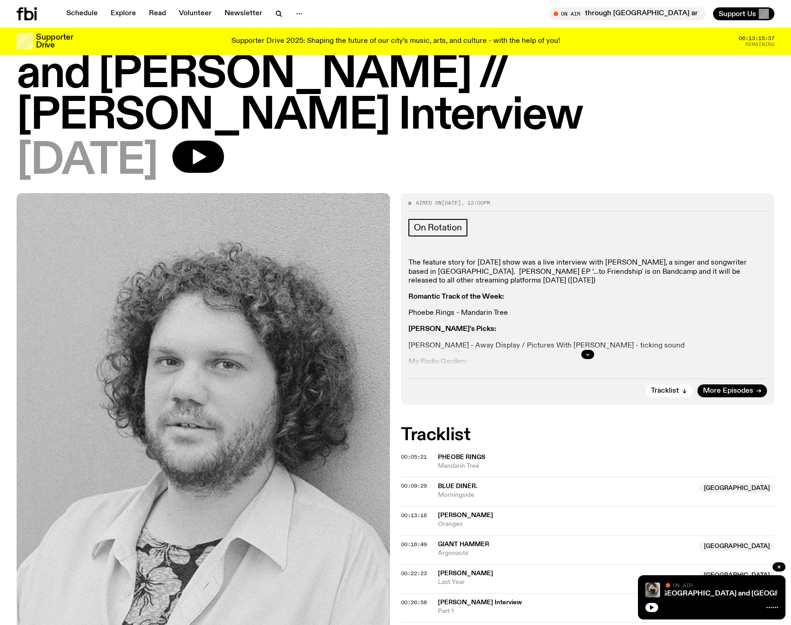 The image size is (791, 625). Describe the element at coordinates (414, 574) in the screenshot. I see `span: 00:22:23` at that location.